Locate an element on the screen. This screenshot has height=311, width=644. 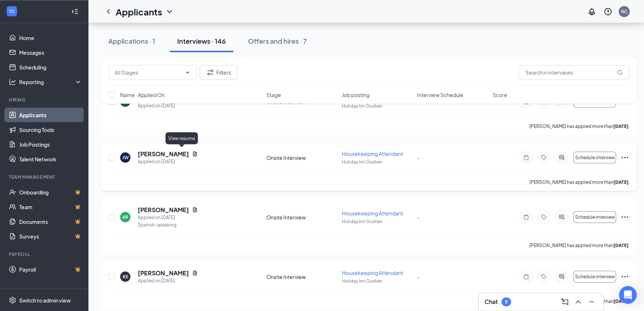
svg: Filter is located at coordinates (210, 72).